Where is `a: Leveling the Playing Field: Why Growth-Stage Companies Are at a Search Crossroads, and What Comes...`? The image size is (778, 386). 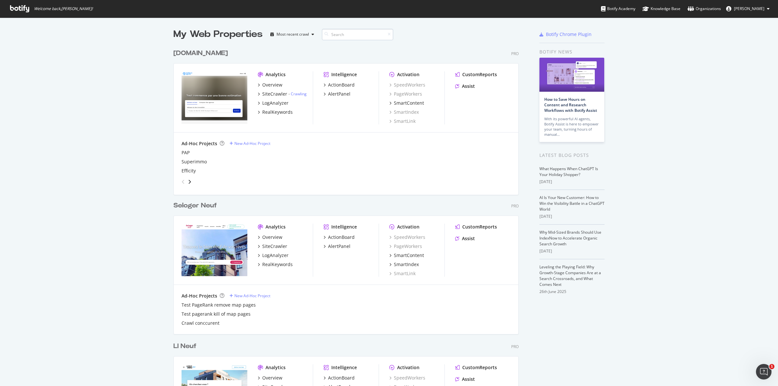 a: Leveling the Playing Field: Why Growth-Stage Companies Are at a Search Crossroads, and What Comes... is located at coordinates (570, 276).